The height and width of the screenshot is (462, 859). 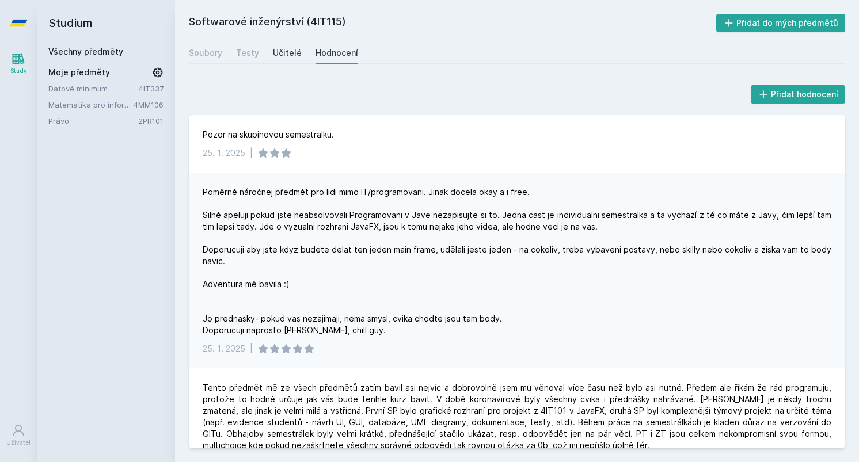 What do you see at coordinates (93, 89) in the screenshot?
I see `a: Datové minimum` at bounding box center [93, 89].